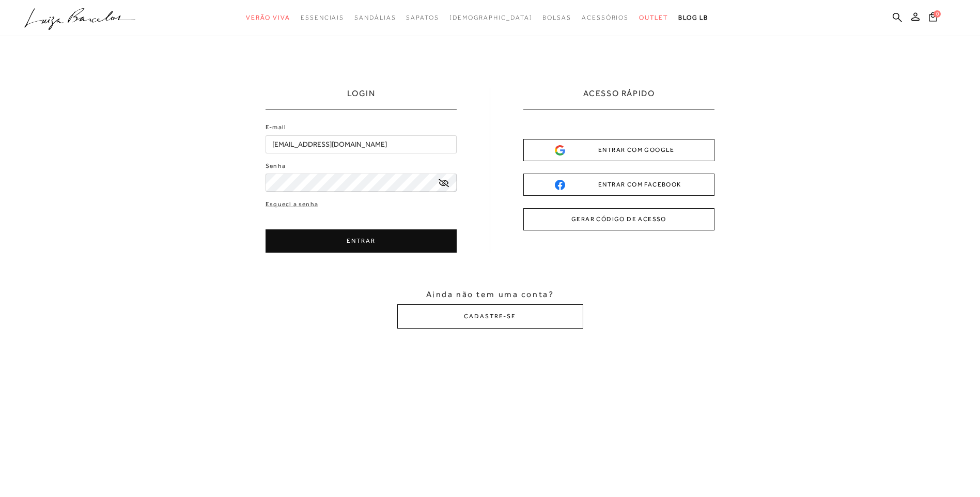  What do you see at coordinates (619, 219) in the screenshot?
I see `button: GERAR CÓDIGO DE ACESSO` at bounding box center [619, 219].